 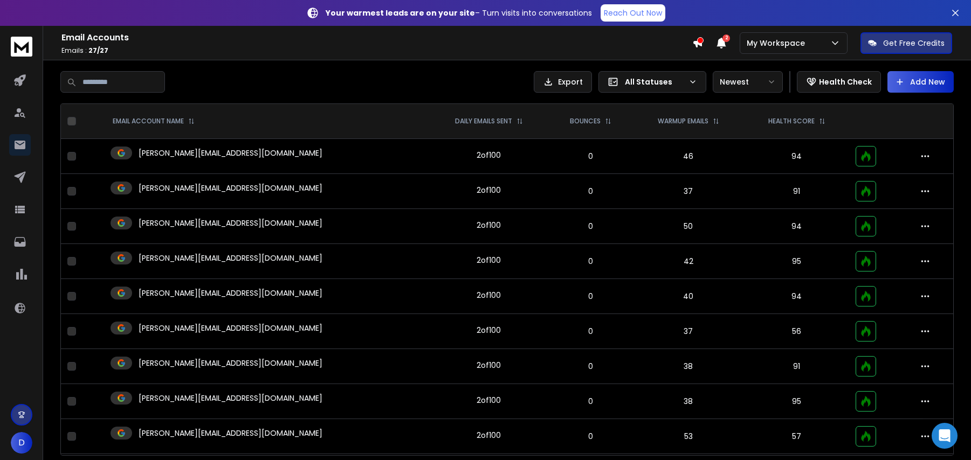 What do you see at coordinates (377, 38) in the screenshot?
I see `h1: Email Accounts` at bounding box center [377, 38].